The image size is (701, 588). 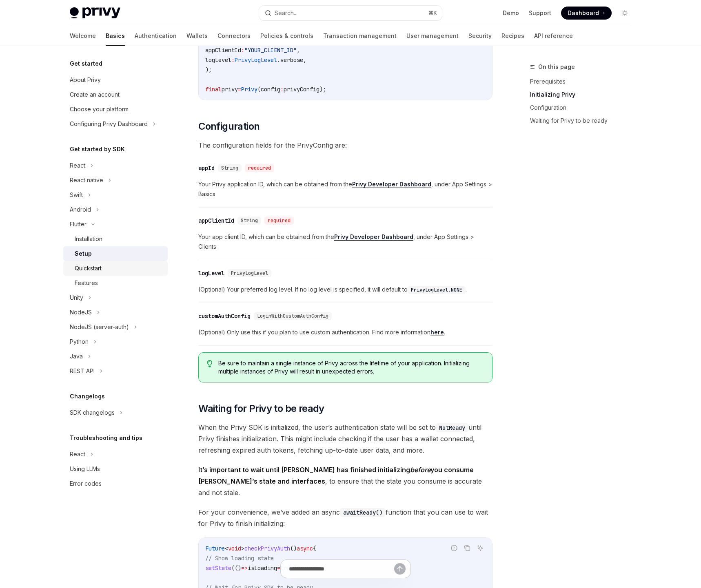 What do you see at coordinates (86, 283) in the screenshot?
I see `div: Features` at bounding box center [86, 283].